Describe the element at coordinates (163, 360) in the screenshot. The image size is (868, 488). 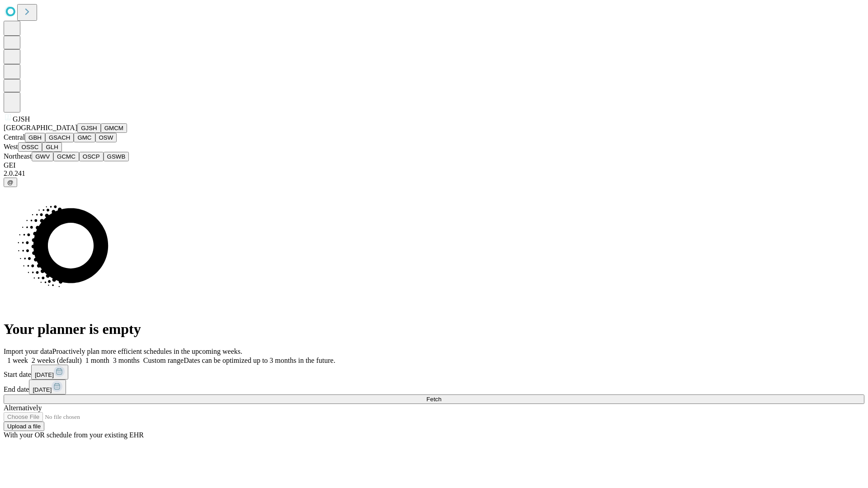
I see `span: Custom range` at that location.